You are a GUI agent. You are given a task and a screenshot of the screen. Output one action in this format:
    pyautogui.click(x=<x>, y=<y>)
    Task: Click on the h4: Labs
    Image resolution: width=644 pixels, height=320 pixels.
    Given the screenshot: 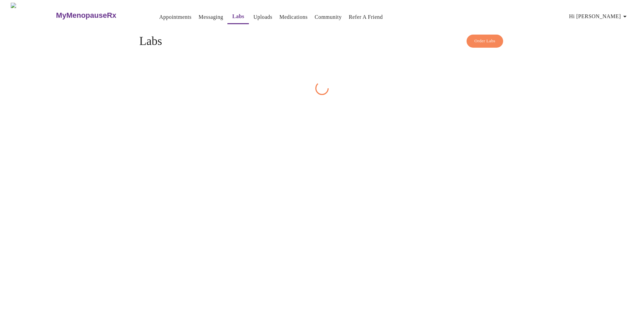 What is the action you would take?
    pyautogui.click(x=322, y=41)
    